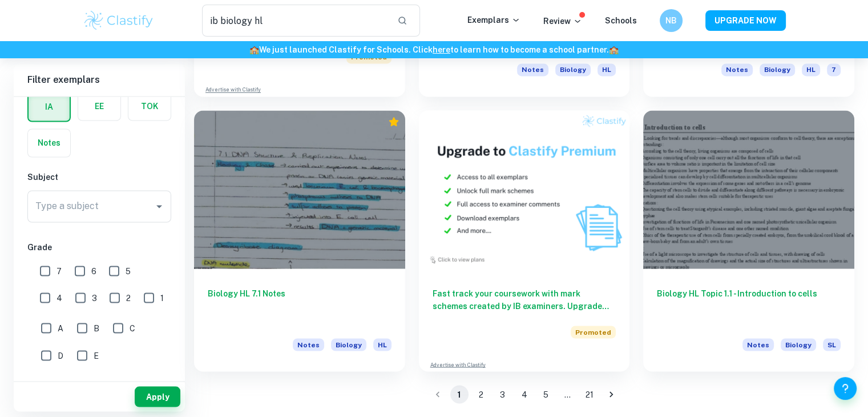 This screenshot has width=868, height=417. Describe the element at coordinates (128, 270) in the screenshot. I see `span: 5` at that location.